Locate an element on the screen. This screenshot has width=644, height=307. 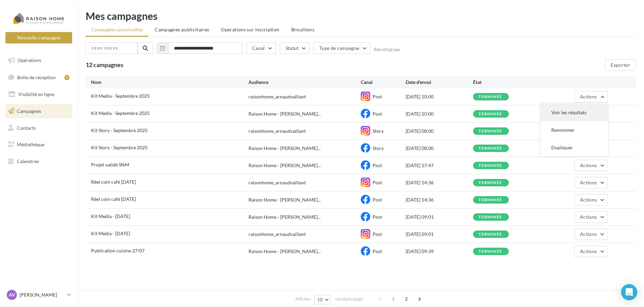
a: Campagnes is located at coordinates (39, 111).